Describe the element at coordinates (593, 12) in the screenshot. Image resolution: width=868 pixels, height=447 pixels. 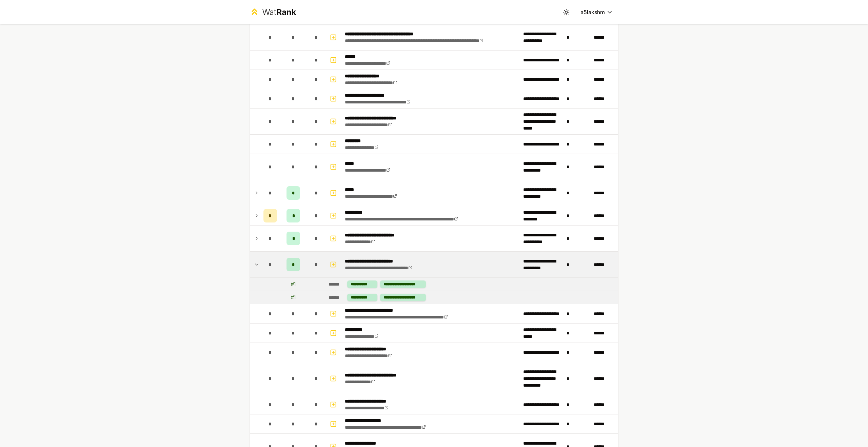
I see `span: a5lakshm` at that location.